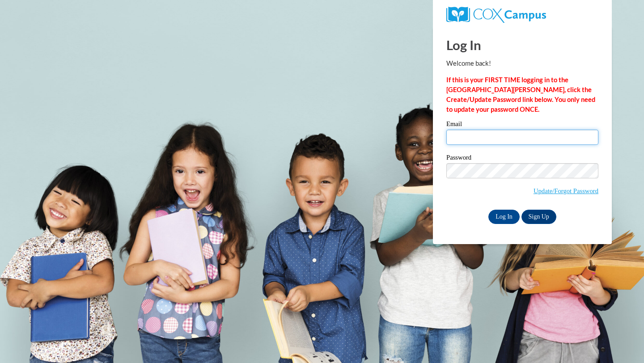  What do you see at coordinates (522, 159) in the screenshot?
I see `label: Password` at bounding box center [522, 159].